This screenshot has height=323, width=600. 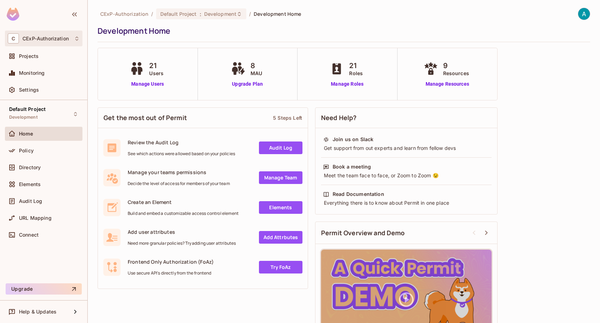 I want to click on button: Upgrade, so click(x=43, y=289).